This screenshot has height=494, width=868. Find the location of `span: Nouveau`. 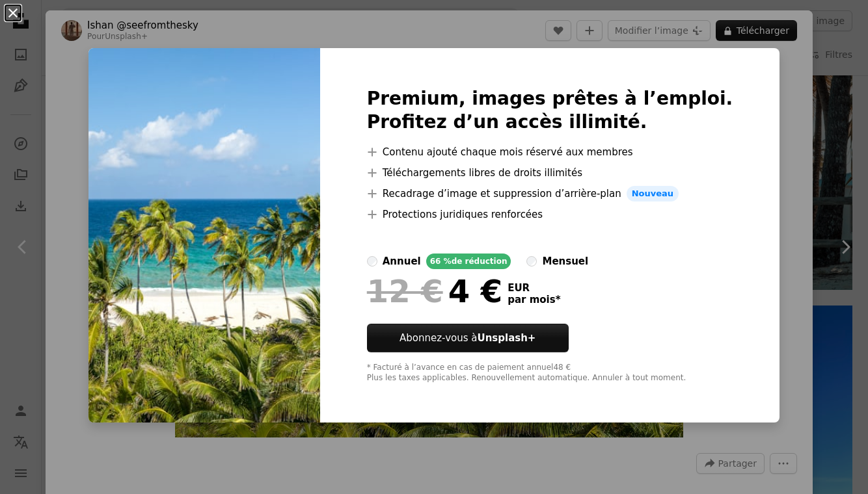

span: Nouveau is located at coordinates (653, 194).